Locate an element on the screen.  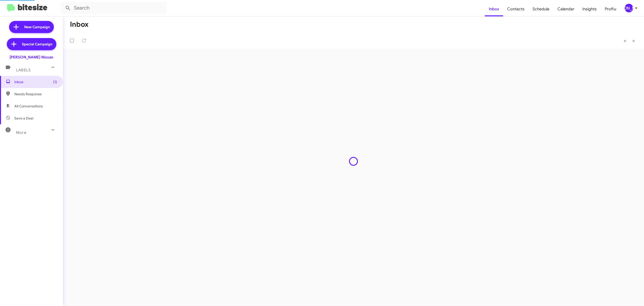
span: More is located at coordinates (21, 132).